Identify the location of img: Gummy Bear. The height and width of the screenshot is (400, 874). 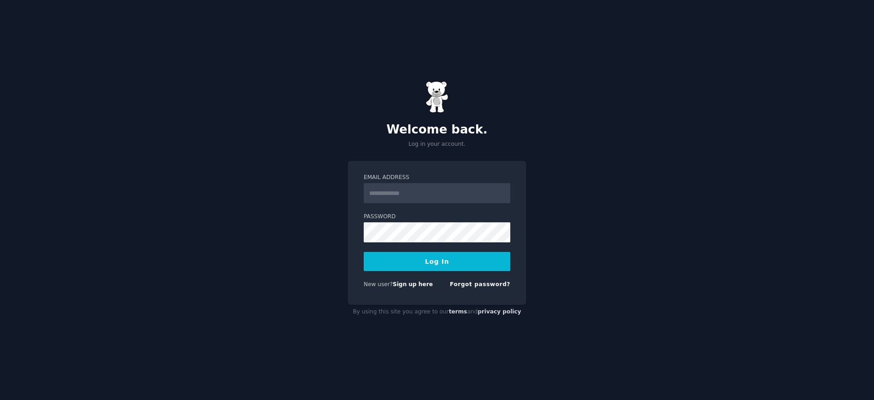
(437, 97).